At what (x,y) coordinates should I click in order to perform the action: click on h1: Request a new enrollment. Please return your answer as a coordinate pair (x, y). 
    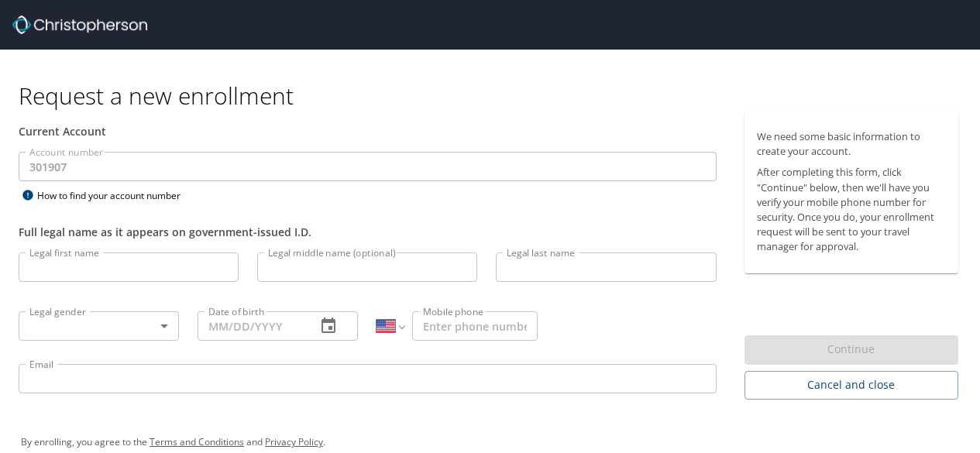
    Looking at the image, I should click on (494, 95).